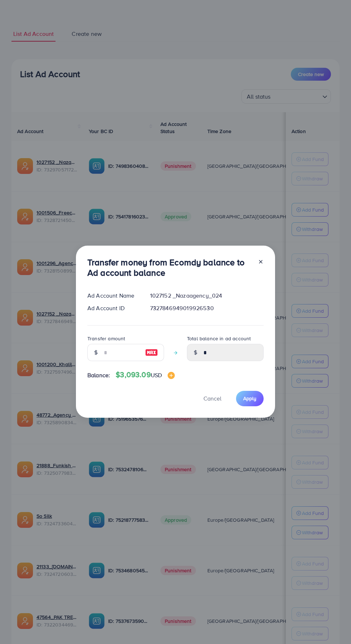  What do you see at coordinates (98, 375) in the screenshot?
I see `span: Balance:` at bounding box center [98, 375].